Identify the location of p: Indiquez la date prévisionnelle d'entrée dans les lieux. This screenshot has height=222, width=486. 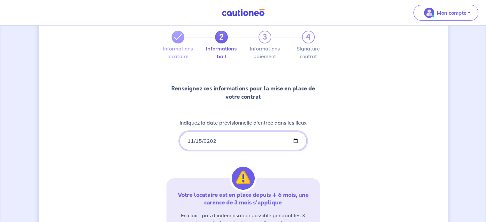
(243, 123).